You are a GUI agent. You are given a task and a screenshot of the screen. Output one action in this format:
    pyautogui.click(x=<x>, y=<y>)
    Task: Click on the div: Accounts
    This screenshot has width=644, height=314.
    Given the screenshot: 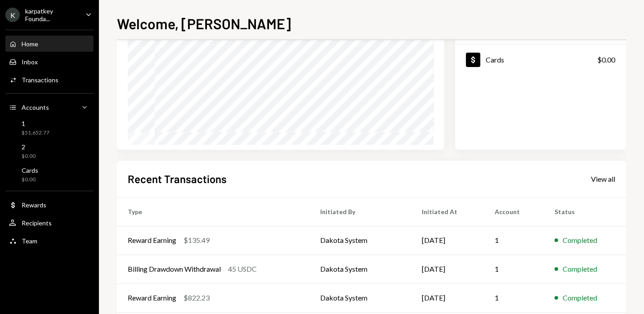 What is the action you would take?
    pyautogui.click(x=35, y=107)
    